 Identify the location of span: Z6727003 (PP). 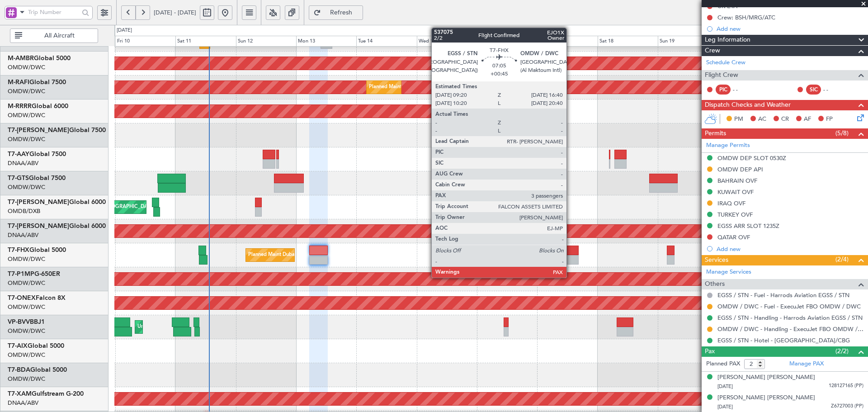
(847, 406).